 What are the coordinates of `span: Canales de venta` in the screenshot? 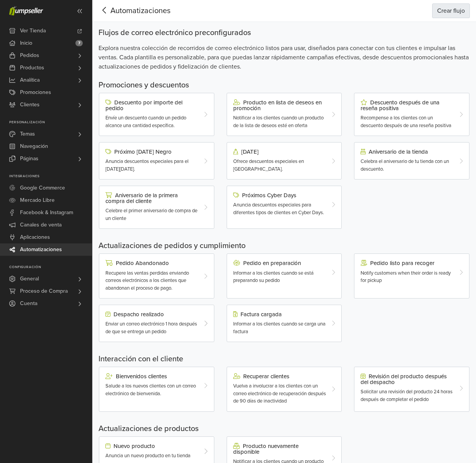 It's located at (41, 225).